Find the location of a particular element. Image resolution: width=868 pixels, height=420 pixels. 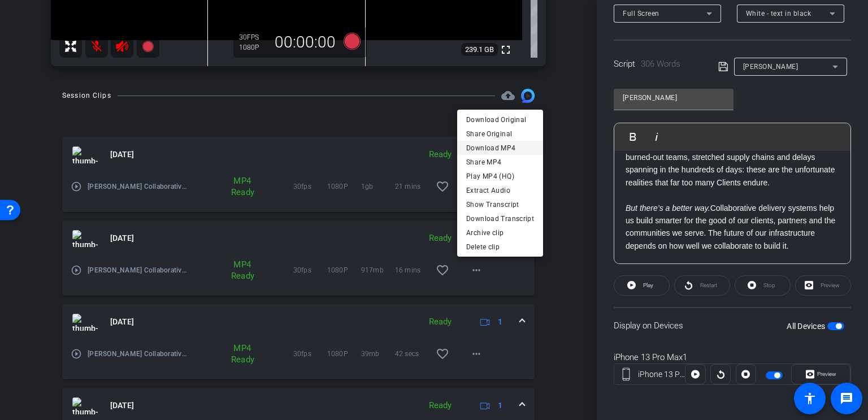

span: Share Original is located at coordinates (500, 133).